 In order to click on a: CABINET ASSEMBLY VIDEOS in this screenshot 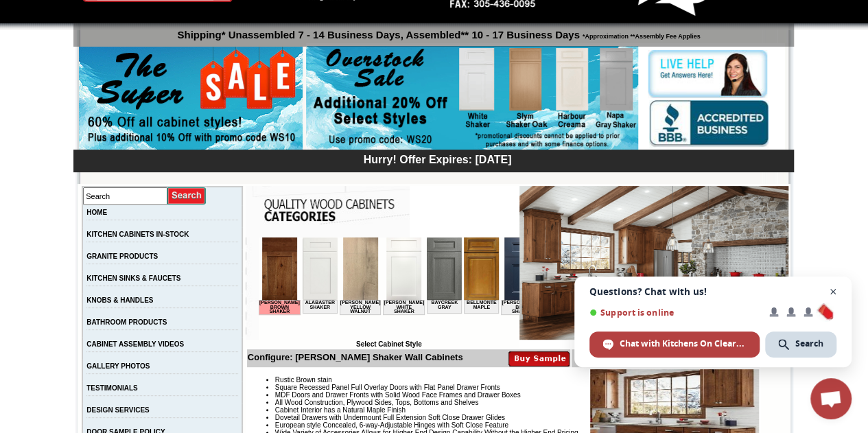, I will do `click(135, 344)`.